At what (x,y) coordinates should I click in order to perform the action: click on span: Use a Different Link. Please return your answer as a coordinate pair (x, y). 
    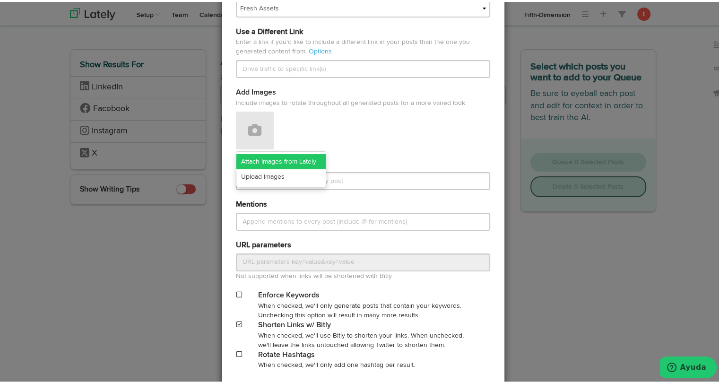
    Looking at the image, I should click on (270, 30).